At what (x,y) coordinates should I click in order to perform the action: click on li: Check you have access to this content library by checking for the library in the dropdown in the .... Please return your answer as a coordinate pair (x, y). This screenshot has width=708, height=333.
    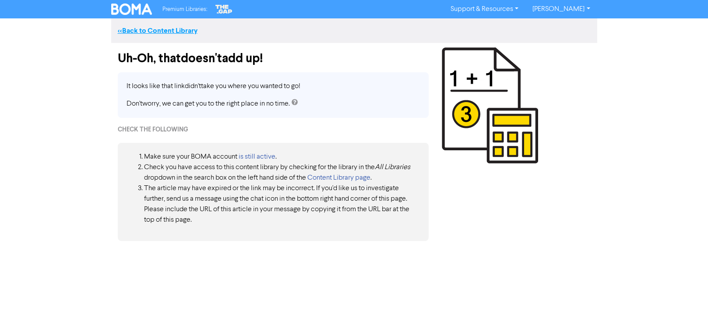
    Looking at the image, I should click on (282, 172).